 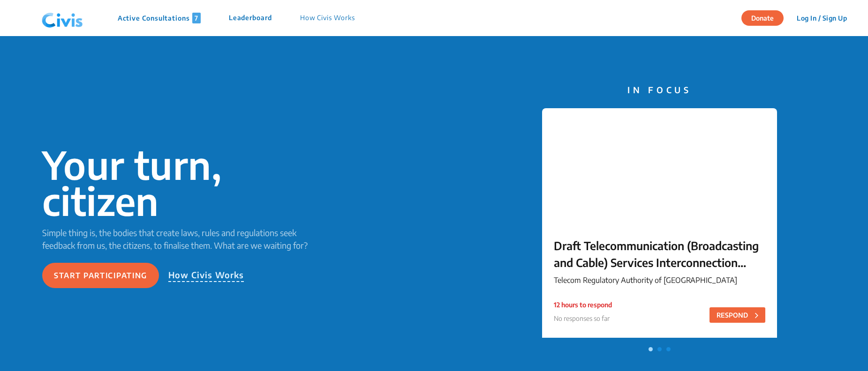 I want to click on p: Active Consultations, so click(x=159, y=18).